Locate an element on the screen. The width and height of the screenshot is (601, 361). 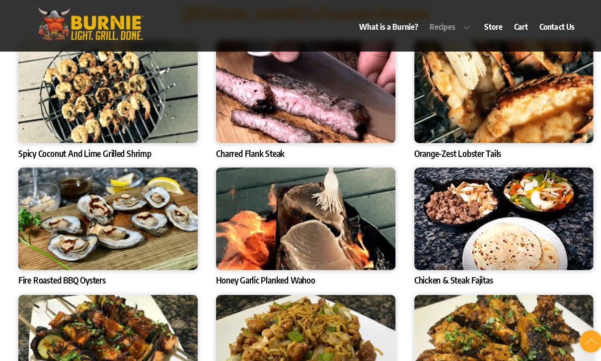
a: Fire Roasted BBQ Oysters is located at coordinates (61, 275).